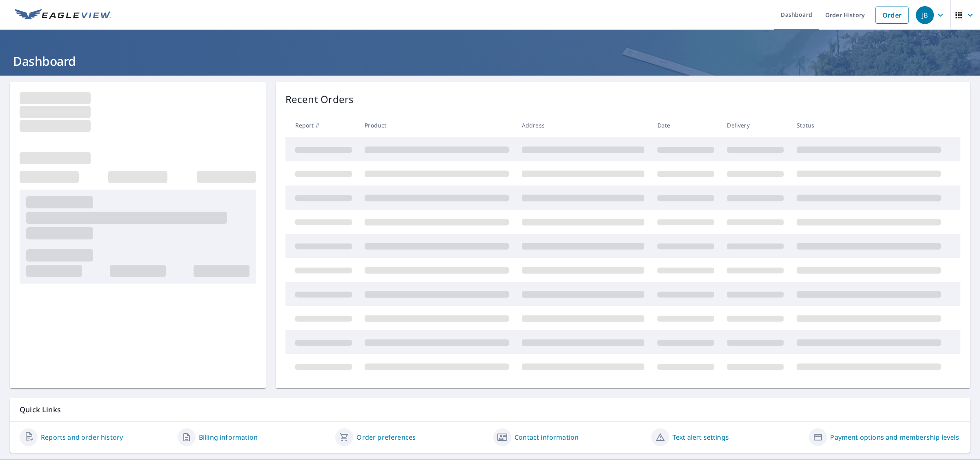 This screenshot has width=980, height=465. What do you see at coordinates (229, 437) in the screenshot?
I see `a: Billing information` at bounding box center [229, 437].